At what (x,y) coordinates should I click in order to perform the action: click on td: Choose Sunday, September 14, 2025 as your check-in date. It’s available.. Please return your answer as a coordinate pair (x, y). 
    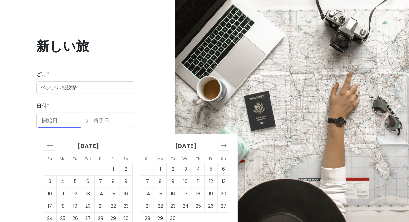
    Looking at the image, I should click on (148, 194).